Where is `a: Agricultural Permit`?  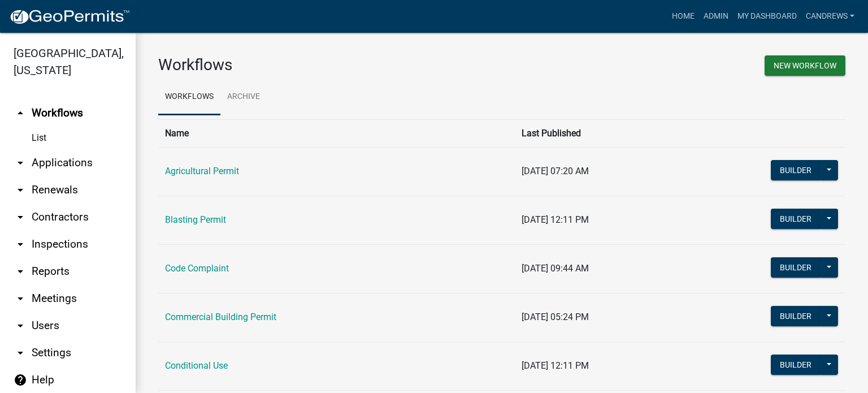
a: Agricultural Permit is located at coordinates (202, 171).